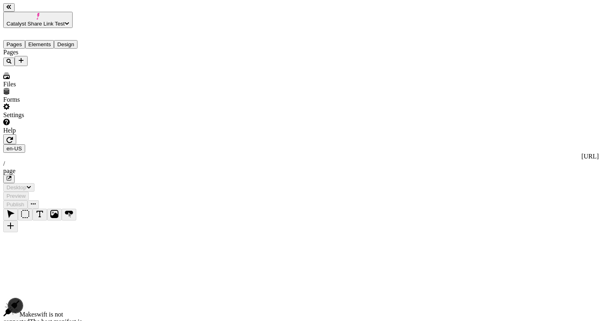 Image resolution: width=602 pixels, height=321 pixels. I want to click on button: Catalyst Share Link Test, so click(38, 20).